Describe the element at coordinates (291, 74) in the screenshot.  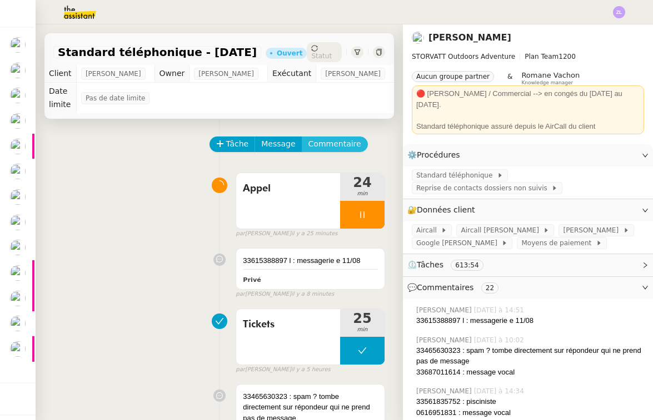
I see `td: Exécutant` at that location.